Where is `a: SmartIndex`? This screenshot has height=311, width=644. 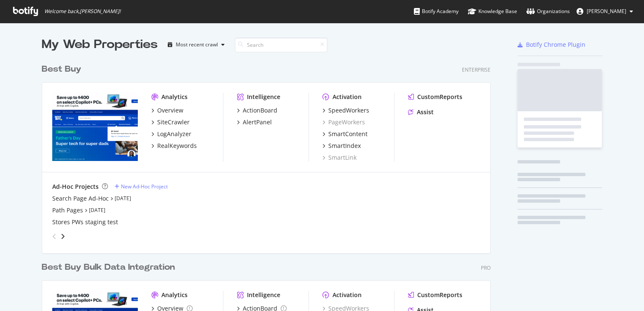 a: SmartIndex is located at coordinates (342, 146).